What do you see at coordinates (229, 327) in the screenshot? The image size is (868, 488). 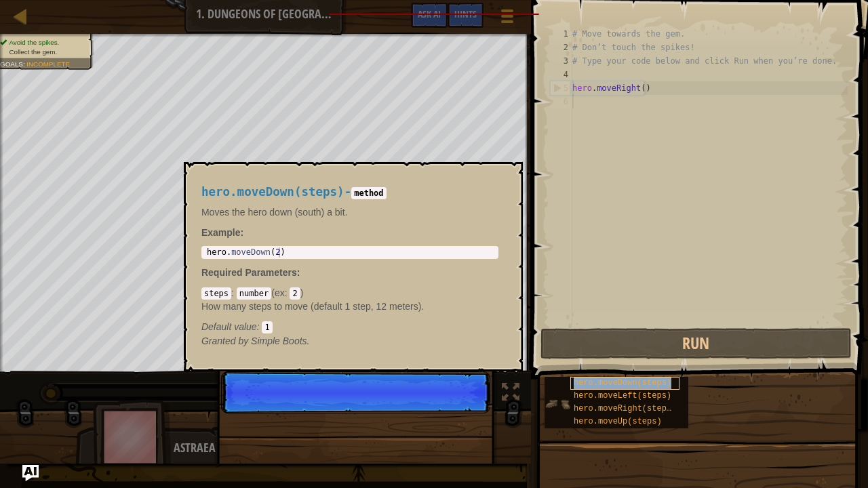 I see `span: Default value` at bounding box center [229, 327].